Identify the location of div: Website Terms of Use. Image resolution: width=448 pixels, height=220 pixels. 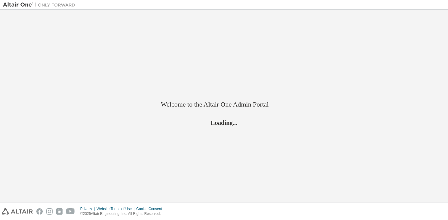
(116, 209).